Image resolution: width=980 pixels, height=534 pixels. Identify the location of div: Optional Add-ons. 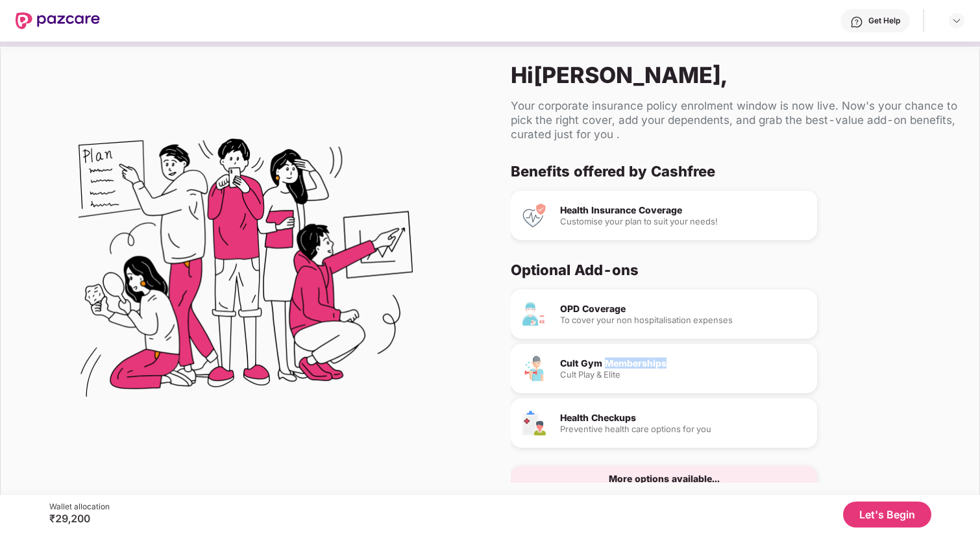
(729, 270).